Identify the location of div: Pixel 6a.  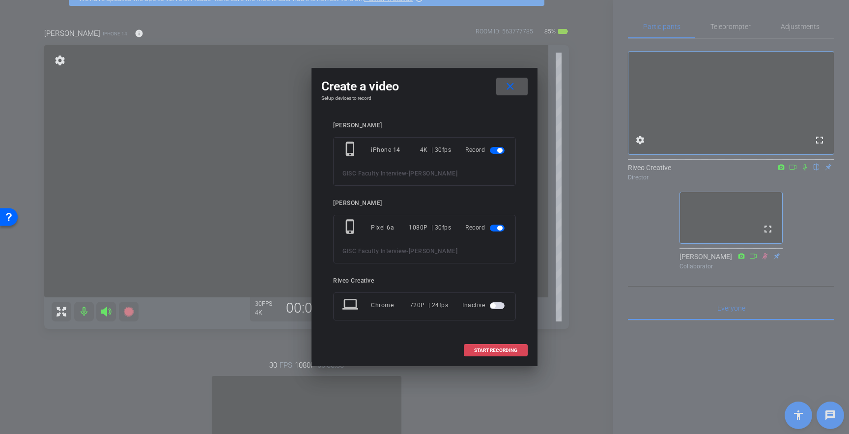
(390, 227).